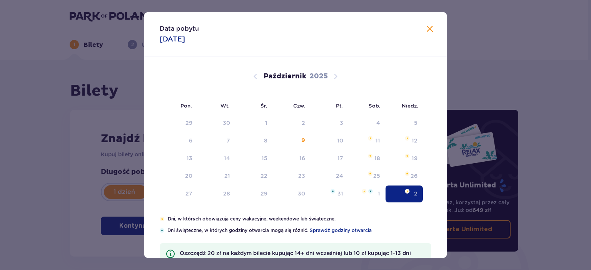 Image resolution: width=591 pixels, height=270 pixels. What do you see at coordinates (374, 106) in the screenshot?
I see `small: Sob.` at bounding box center [374, 106].